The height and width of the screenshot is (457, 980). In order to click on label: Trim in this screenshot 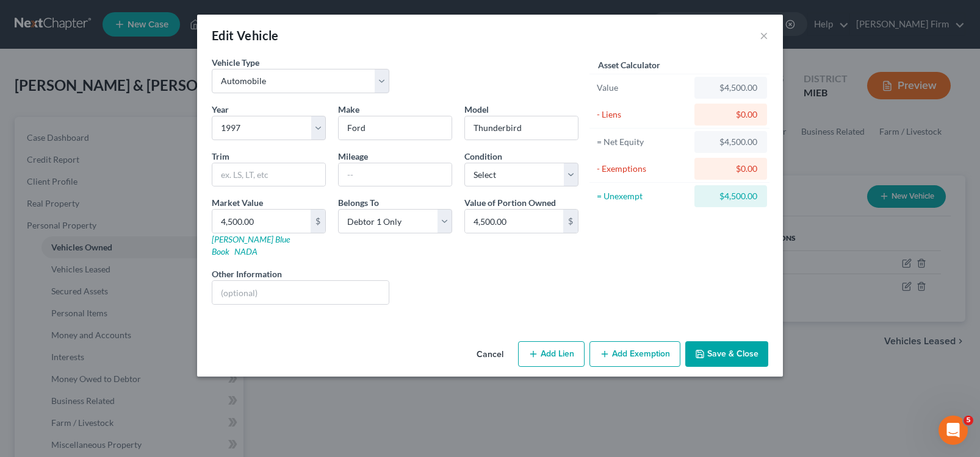, I will do `click(220, 157)`.